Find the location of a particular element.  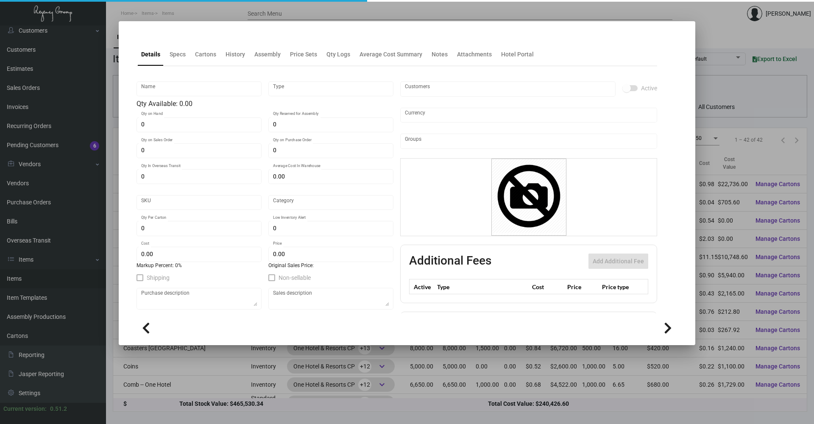

div: 0.51.2 is located at coordinates (59, 409).